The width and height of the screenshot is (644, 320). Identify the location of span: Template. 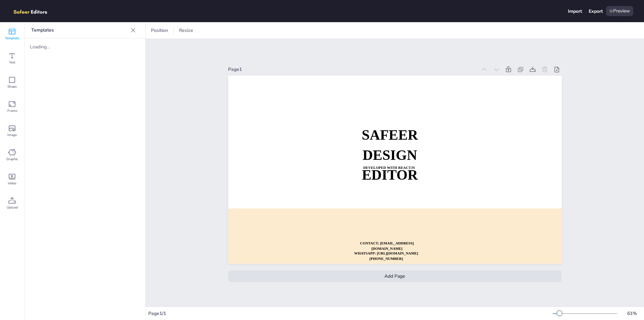
(12, 38).